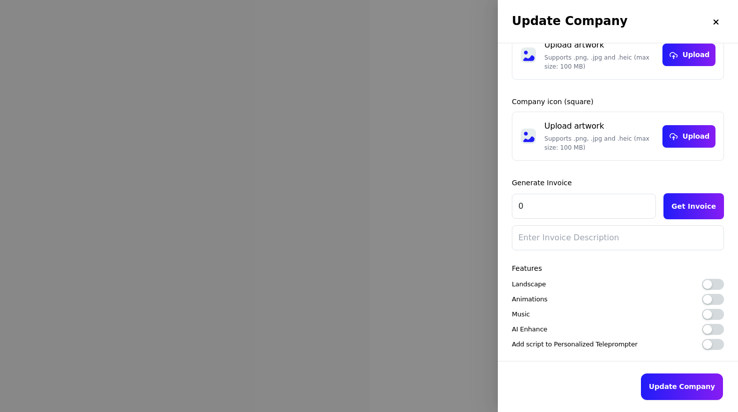  Describe the element at coordinates (584, 206) in the screenshot. I see `input: Invoice Amount` at that location.